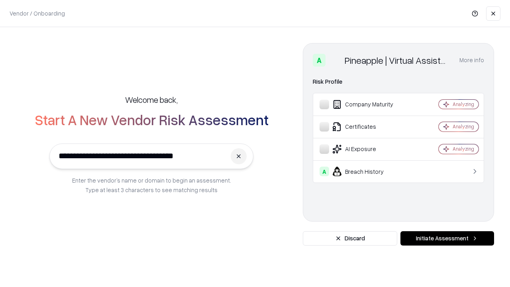  Describe the element at coordinates (151, 185) in the screenshot. I see `p: Enter the vendor’s name or domain to begin an assessment. Type at least 3 characters to see match...` at that location.